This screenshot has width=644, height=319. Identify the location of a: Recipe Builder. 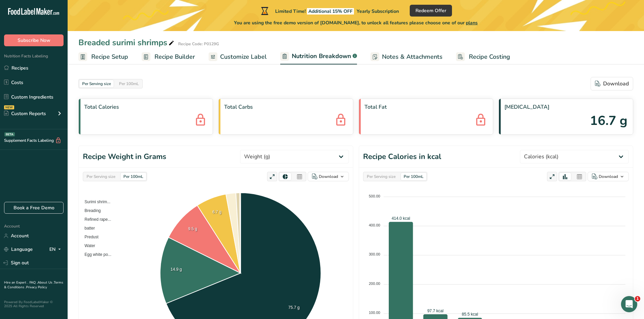
(168, 57).